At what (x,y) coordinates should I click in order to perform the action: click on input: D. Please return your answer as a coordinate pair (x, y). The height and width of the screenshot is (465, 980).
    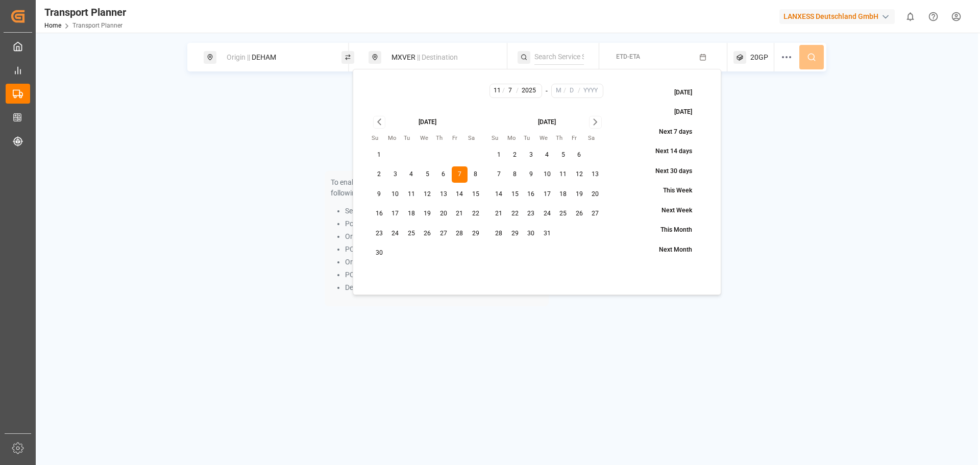
    Looking at the image, I should click on (572, 91).